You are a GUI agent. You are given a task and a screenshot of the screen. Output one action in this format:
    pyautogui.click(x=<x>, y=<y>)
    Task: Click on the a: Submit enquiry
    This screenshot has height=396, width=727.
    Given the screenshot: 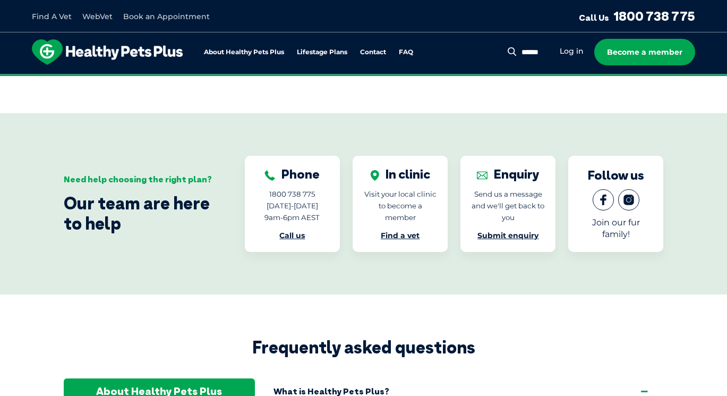 What is the action you would take?
    pyautogui.click(x=508, y=235)
    